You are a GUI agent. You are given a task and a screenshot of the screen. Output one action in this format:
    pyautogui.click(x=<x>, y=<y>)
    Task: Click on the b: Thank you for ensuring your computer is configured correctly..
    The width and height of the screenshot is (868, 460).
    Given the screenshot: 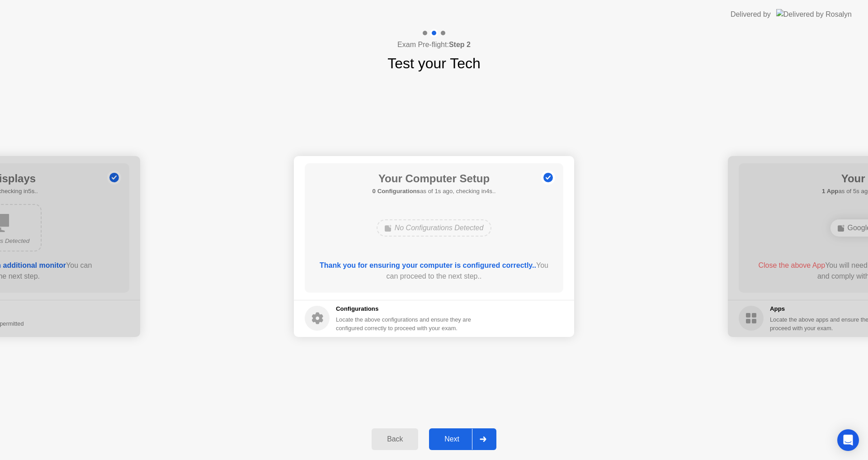 What is the action you would take?
    pyautogui.click(x=427, y=265)
    